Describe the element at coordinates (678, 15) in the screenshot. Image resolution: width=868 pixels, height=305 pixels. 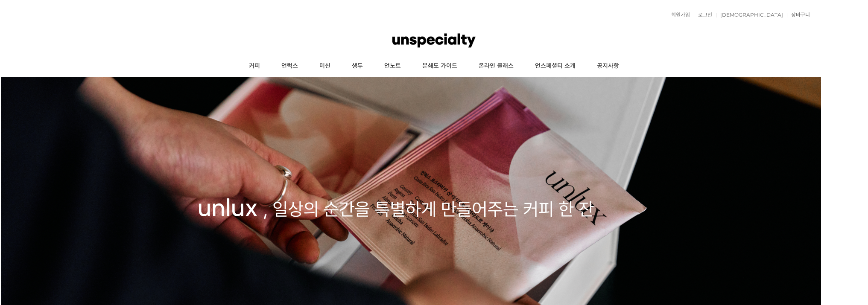
I see `a: 회원가입` at that location.